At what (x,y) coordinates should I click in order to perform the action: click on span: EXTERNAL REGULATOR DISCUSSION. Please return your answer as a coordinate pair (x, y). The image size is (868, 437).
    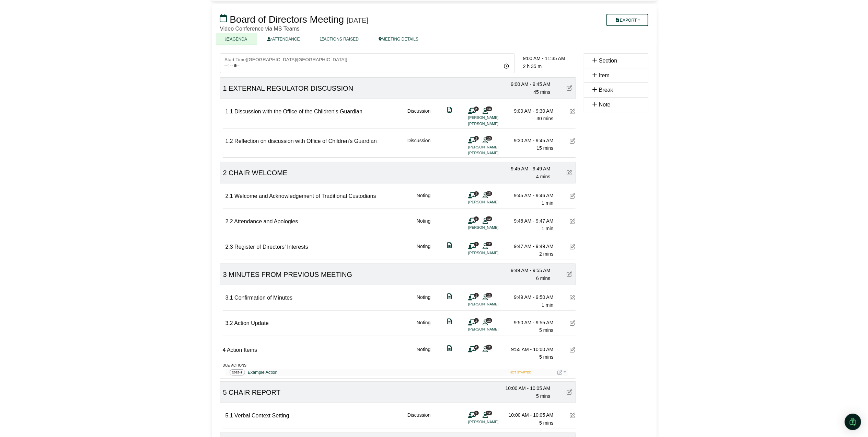
    Looking at the image, I should click on (290, 88).